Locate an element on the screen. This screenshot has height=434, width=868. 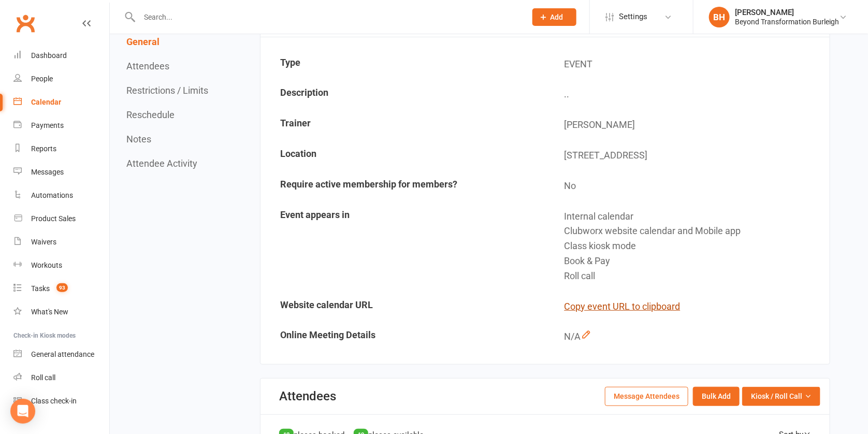
button: Add is located at coordinates (554, 17).